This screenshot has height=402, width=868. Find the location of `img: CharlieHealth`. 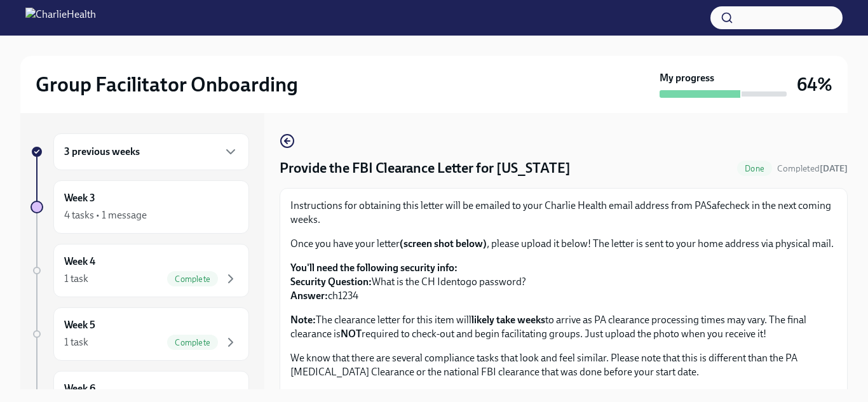

img: CharlieHealth is located at coordinates (60, 18).